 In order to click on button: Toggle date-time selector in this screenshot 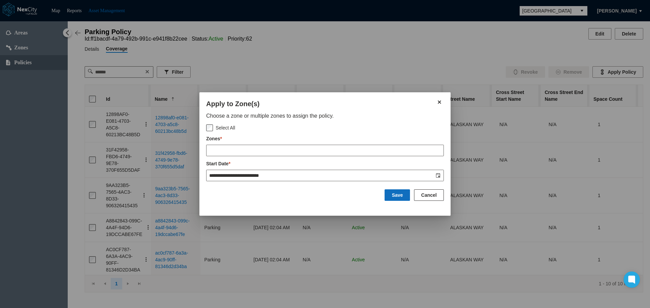, I will do `click(438, 176)`.